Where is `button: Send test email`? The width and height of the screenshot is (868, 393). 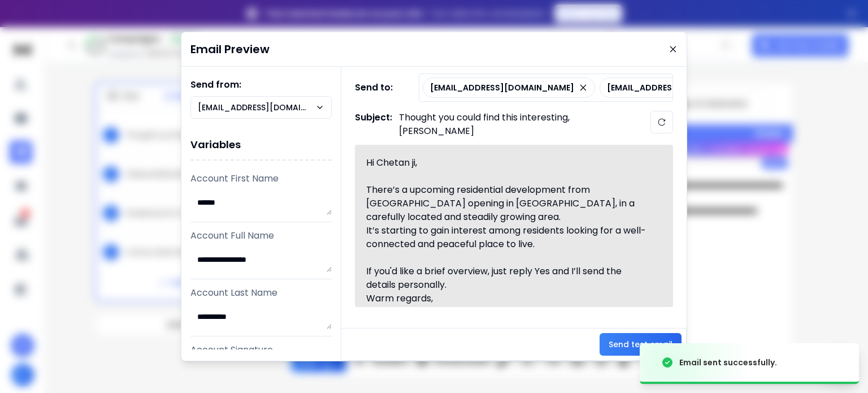 button: Send test email is located at coordinates (640, 344).